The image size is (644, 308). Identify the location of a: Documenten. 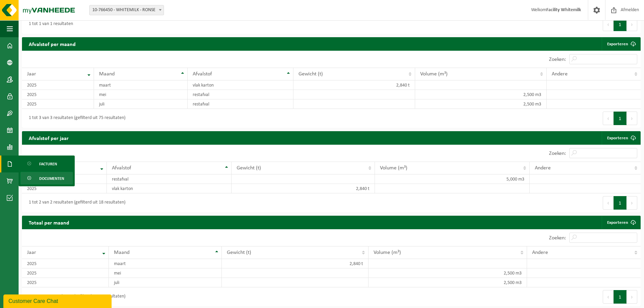
(47, 178).